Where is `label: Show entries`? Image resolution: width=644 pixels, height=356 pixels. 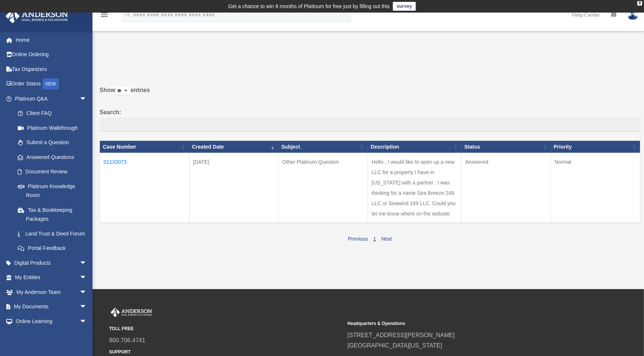
label: Show entries is located at coordinates (370, 94).